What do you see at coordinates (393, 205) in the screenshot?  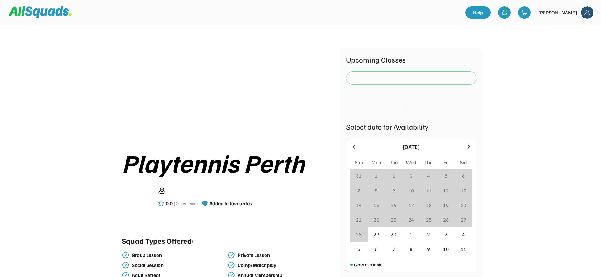 I see `div: 16` at bounding box center [393, 205].